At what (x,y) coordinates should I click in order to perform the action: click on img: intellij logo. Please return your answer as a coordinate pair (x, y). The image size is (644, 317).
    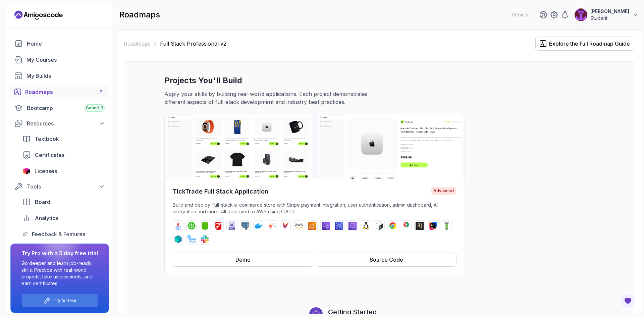
    Looking at the image, I should click on (433, 226).